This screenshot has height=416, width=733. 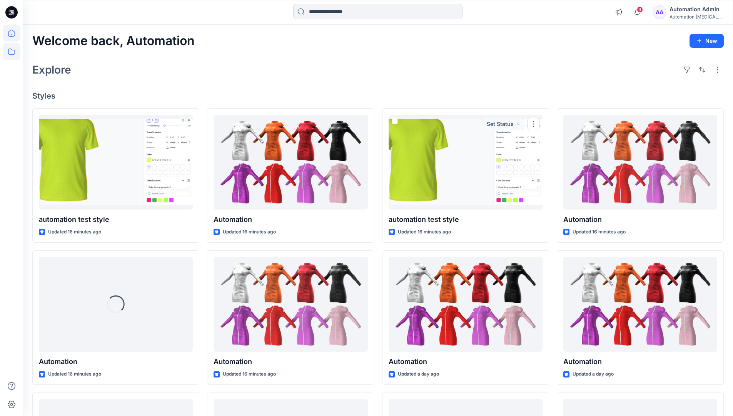 I want to click on h2: Explore, so click(x=52, y=70).